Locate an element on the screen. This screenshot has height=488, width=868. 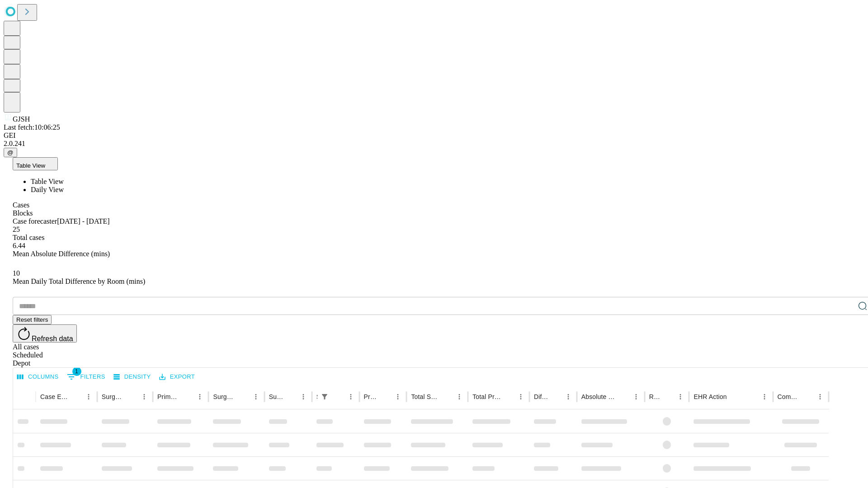
div: Resolved in EHR is located at coordinates (656, 397).